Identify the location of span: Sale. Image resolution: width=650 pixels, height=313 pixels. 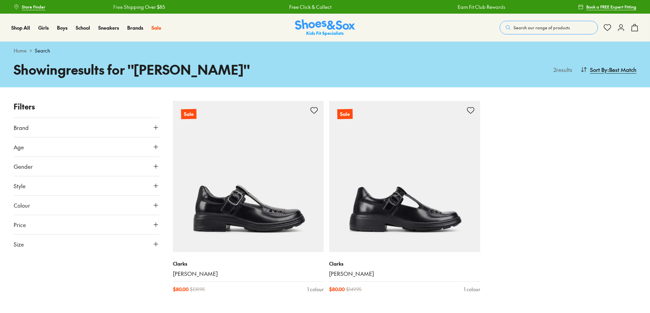
(156, 28).